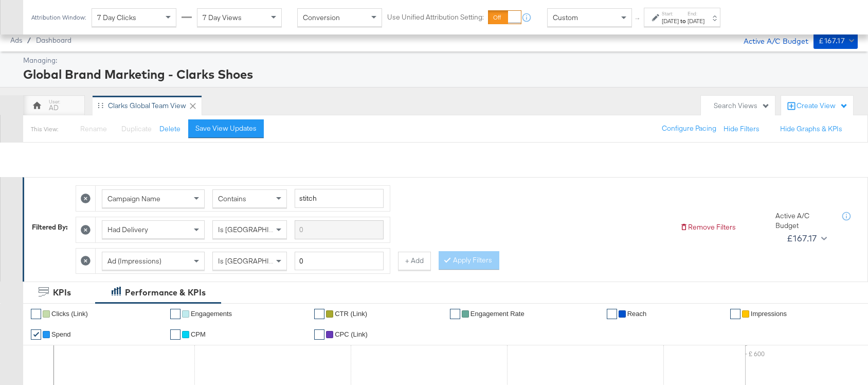 The height and width of the screenshot is (385, 868). I want to click on div: AD, so click(53, 108).